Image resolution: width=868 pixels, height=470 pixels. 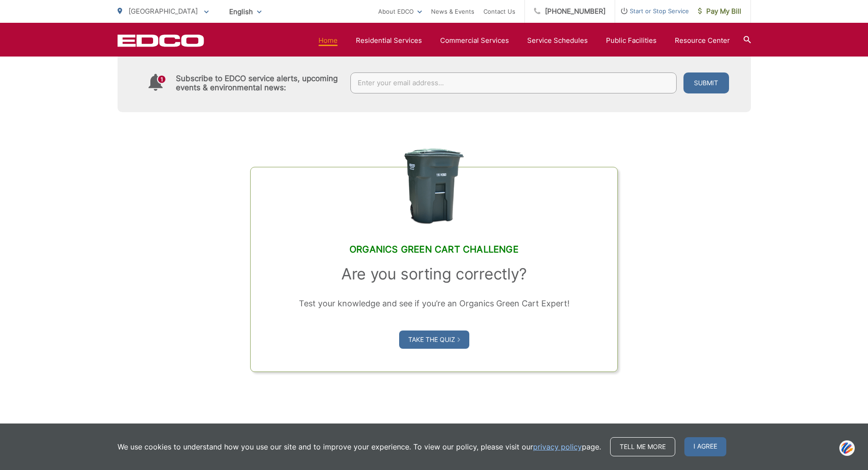 What do you see at coordinates (474, 41) in the screenshot?
I see `a: Commercial Services` at bounding box center [474, 41].